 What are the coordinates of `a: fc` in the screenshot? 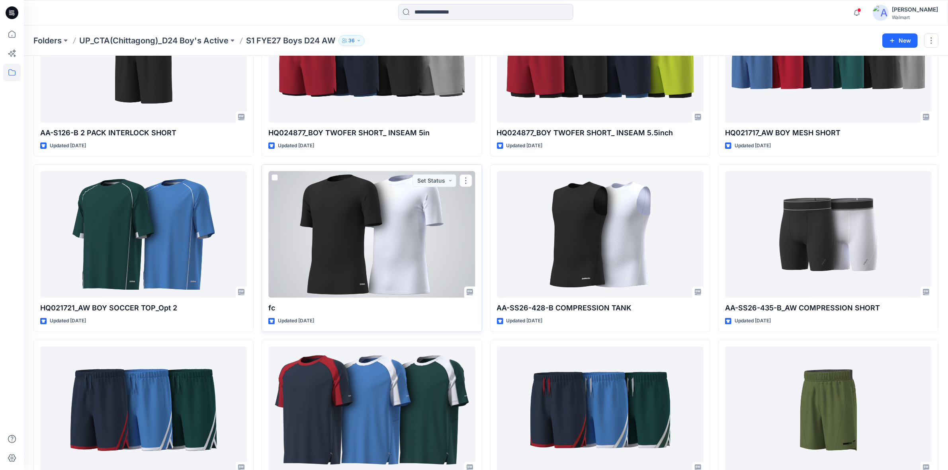 It's located at (372, 235).